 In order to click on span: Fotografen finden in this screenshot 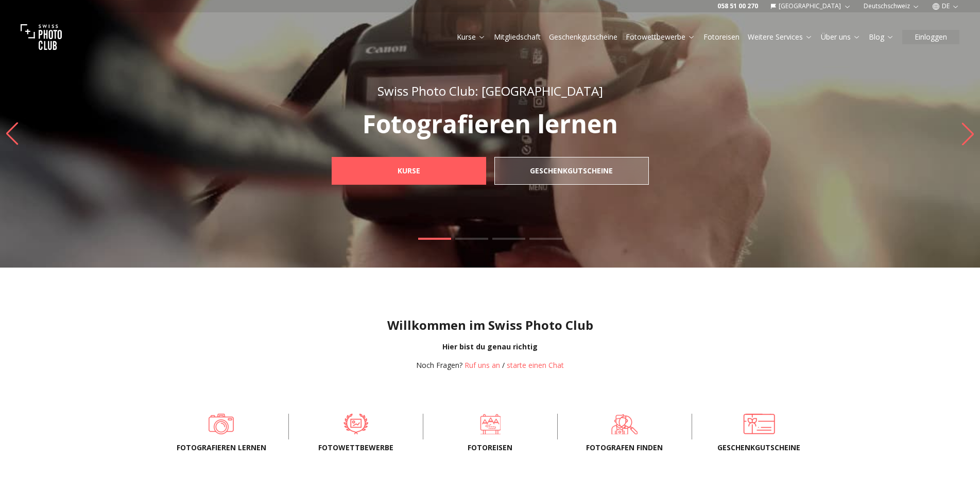, I will do `click(624, 448)`.